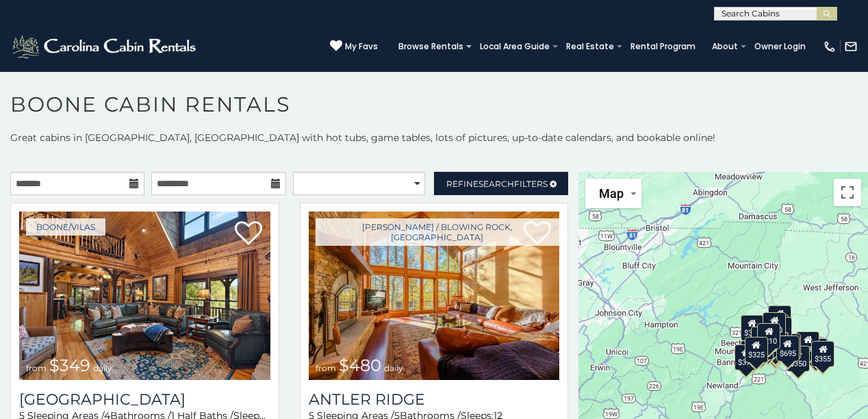 The height and width of the screenshot is (419, 868). I want to click on span: $349, so click(70, 365).